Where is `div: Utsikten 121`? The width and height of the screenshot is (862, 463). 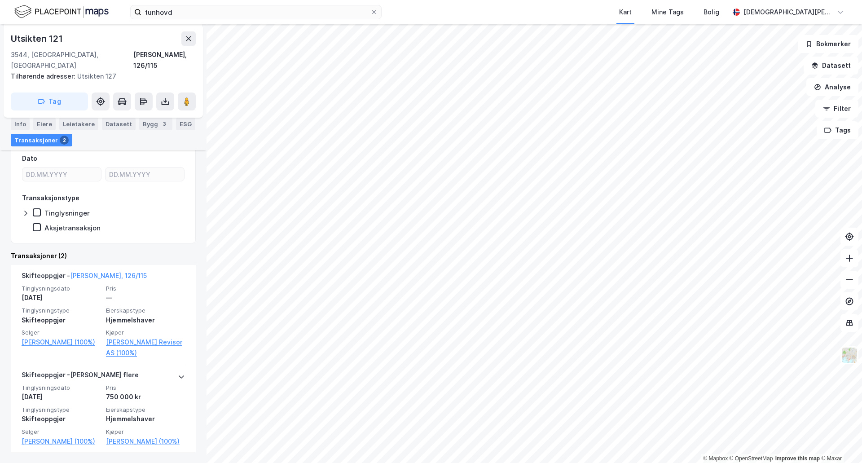
div: Utsikten 121 is located at coordinates (38, 39).